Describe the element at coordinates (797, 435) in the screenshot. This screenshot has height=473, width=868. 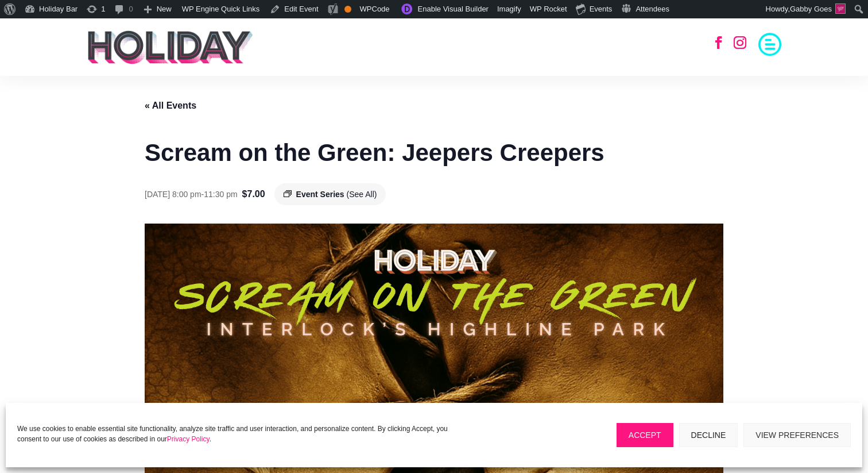
I see `button: View preferences` at that location.